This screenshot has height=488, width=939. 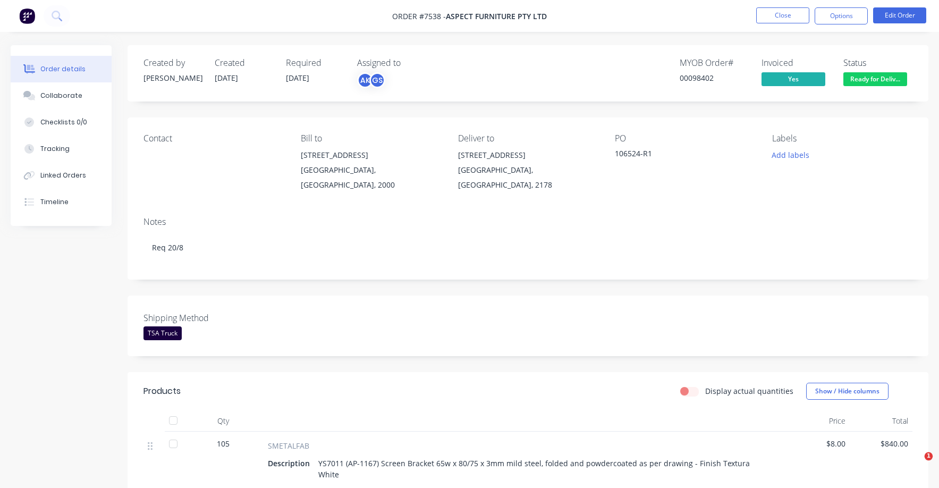 What do you see at coordinates (528, 222) in the screenshot?
I see `div: Notes` at bounding box center [528, 222].